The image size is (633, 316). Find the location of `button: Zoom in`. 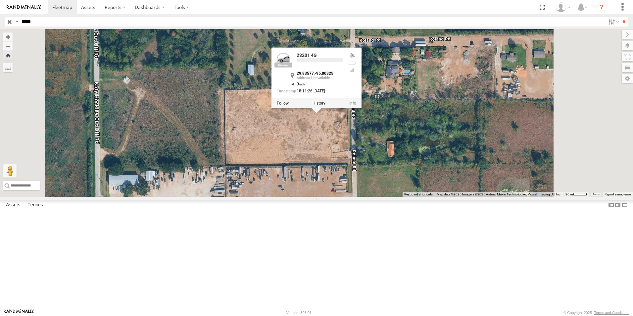

button: Zoom in is located at coordinates (8, 37).